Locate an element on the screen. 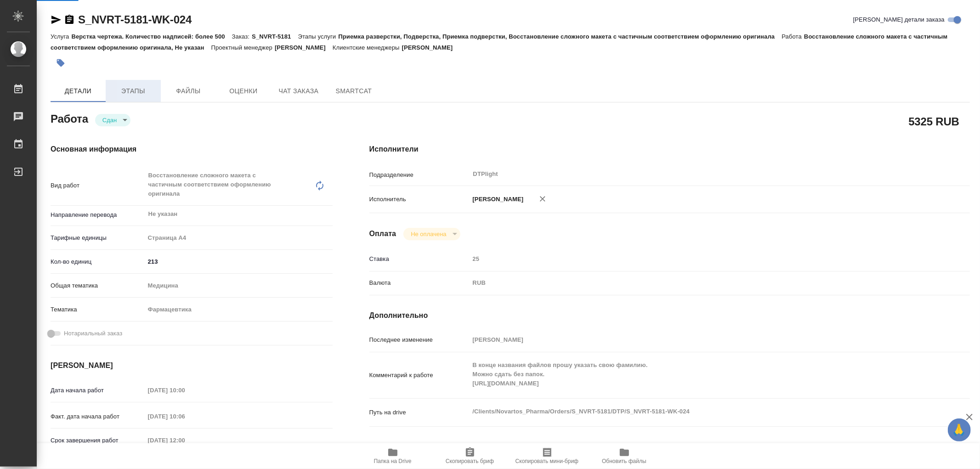  p: Подразделение is located at coordinates (420, 175).